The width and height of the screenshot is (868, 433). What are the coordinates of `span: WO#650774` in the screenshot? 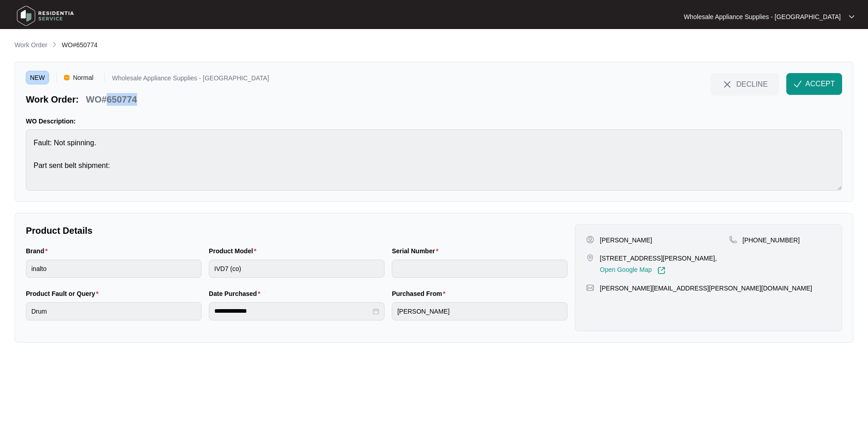 It's located at (79, 45).